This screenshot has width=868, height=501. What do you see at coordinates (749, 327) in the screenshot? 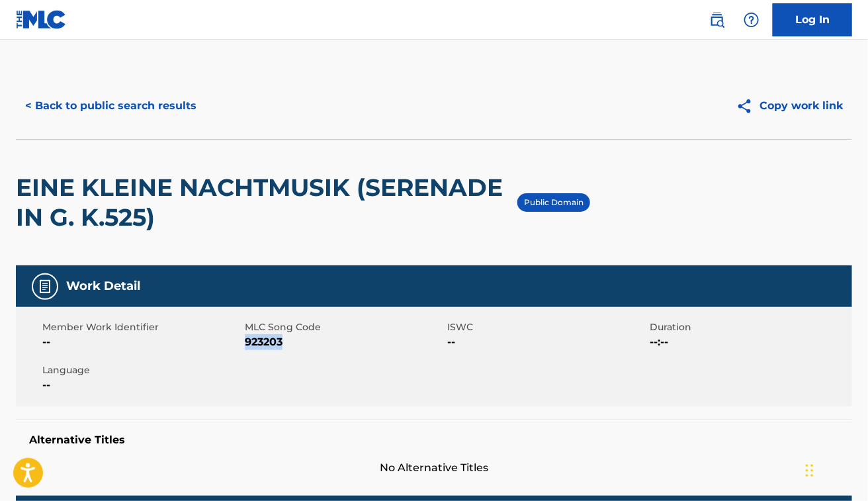
I see `span: Duration` at bounding box center [749, 327].